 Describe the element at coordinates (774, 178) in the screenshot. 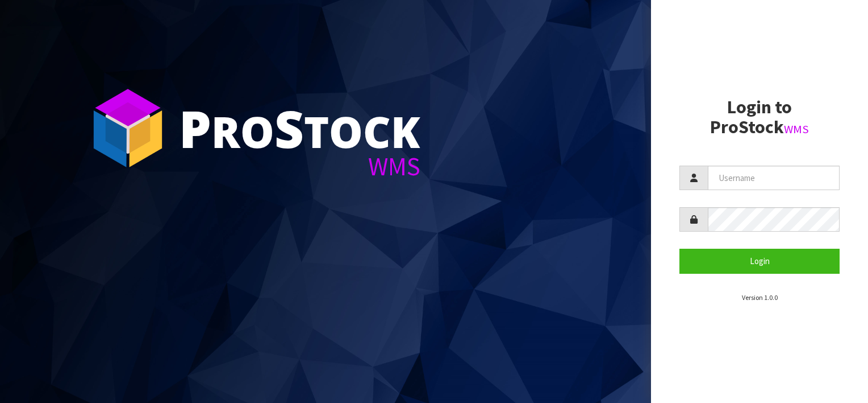

I see `input: Username` at that location.